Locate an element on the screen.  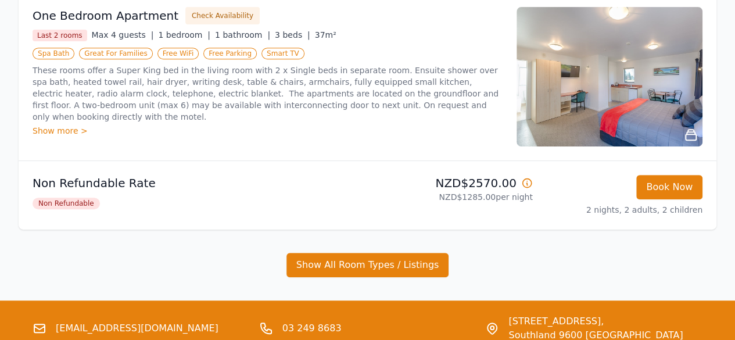
p: Non Refundable Rate is located at coordinates (198, 183).